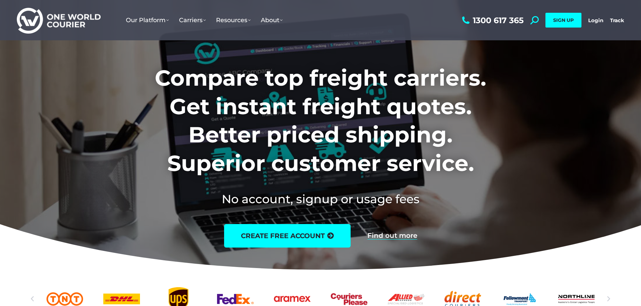 Image resolution: width=641 pixels, height=306 pixels. I want to click on span: Carriers, so click(192, 20).